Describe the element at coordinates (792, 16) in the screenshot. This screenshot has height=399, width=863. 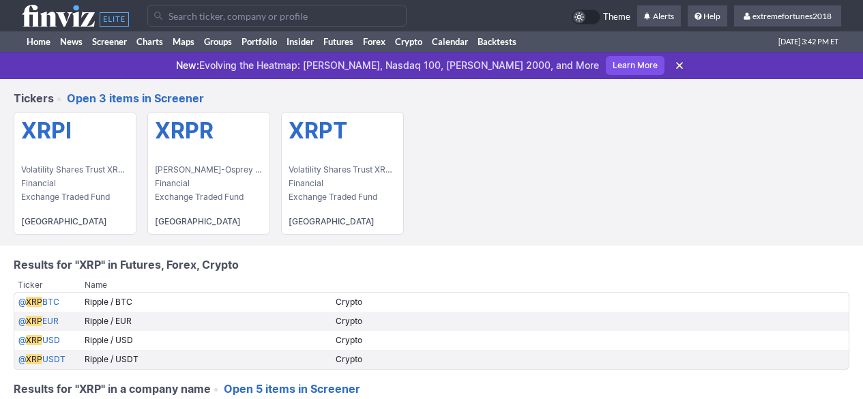
I see `span: extremefortunes2018` at that location.